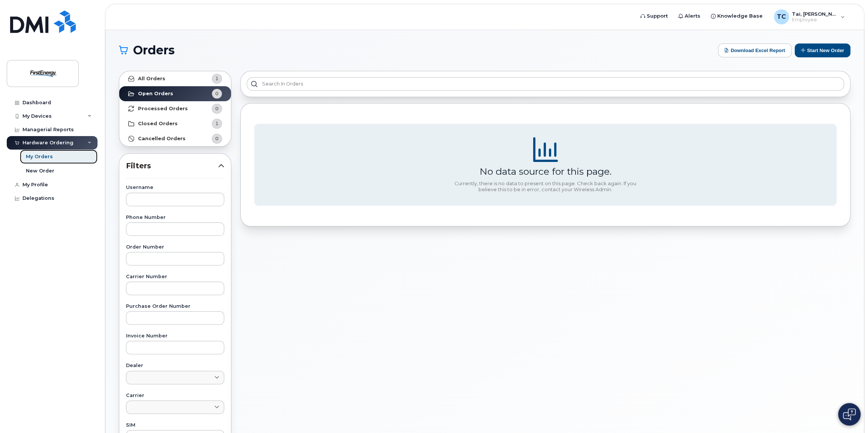 The width and height of the screenshot is (868, 433). What do you see at coordinates (175, 138) in the screenshot?
I see `a: Cancelled Orders0` at bounding box center [175, 138].